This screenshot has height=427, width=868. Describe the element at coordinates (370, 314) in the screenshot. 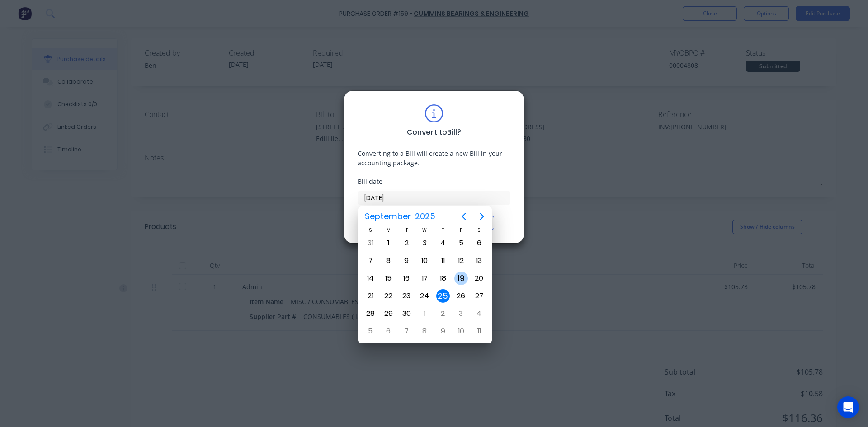

I see `div: Sunday, September 28, 2025` at that location.